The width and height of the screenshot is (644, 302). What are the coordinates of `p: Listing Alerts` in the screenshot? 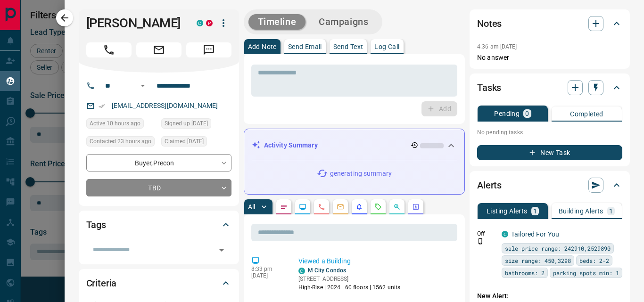 It's located at (506, 211).